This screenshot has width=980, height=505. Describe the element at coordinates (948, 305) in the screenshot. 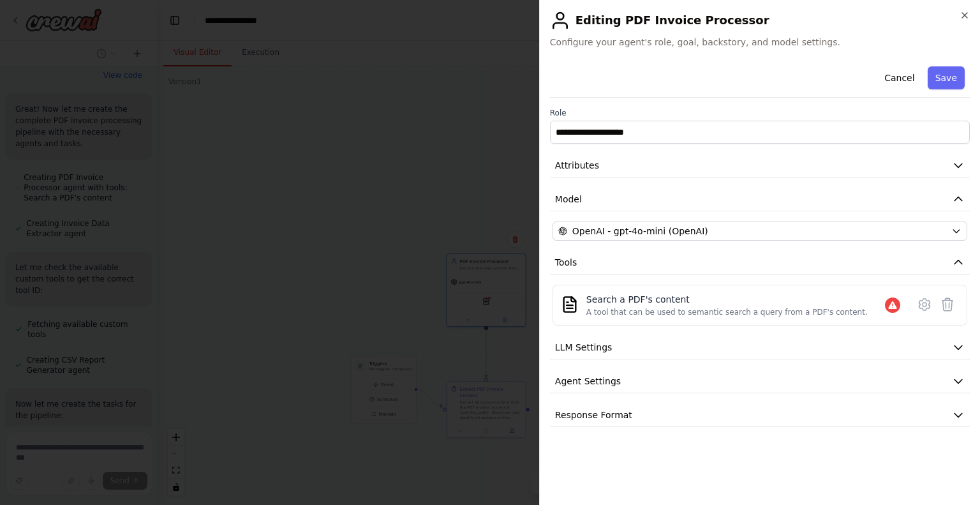

I see `button: Delete tool` at that location.